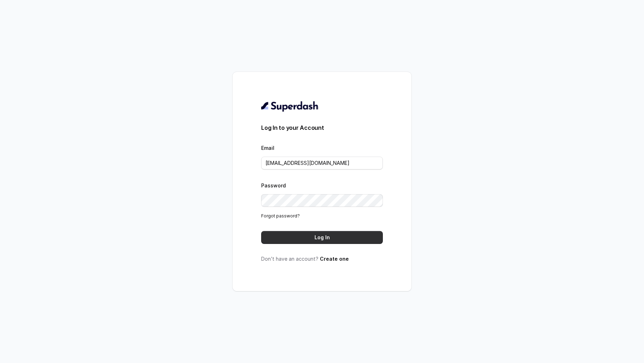 Image resolution: width=644 pixels, height=363 pixels. What do you see at coordinates (322, 237) in the screenshot?
I see `button: Log In` at bounding box center [322, 237].